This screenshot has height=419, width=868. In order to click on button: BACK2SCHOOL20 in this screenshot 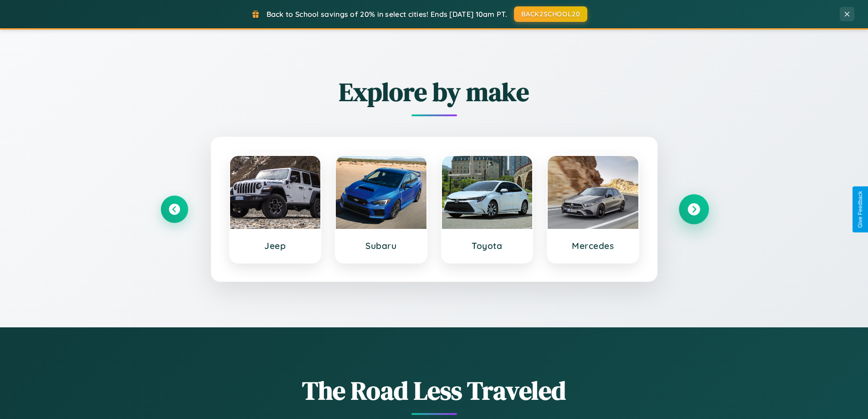, I will do `click(550, 14)`.